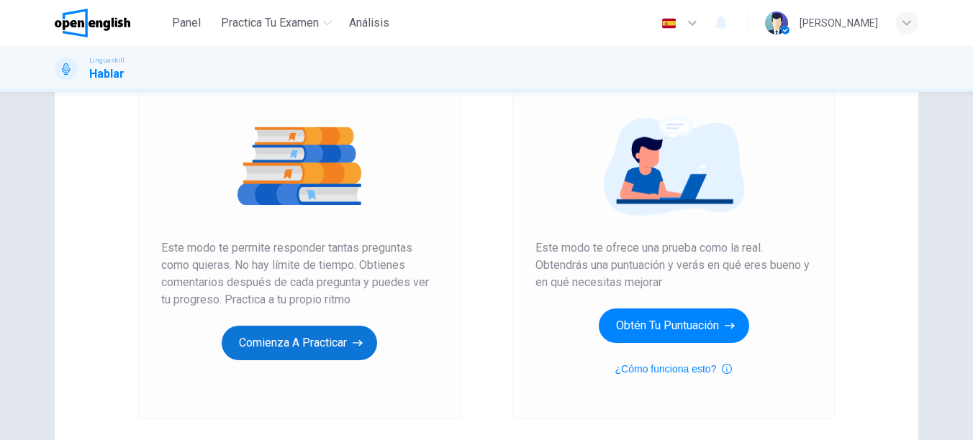  Describe the element at coordinates (186, 23) in the screenshot. I see `button: Panel` at that location.